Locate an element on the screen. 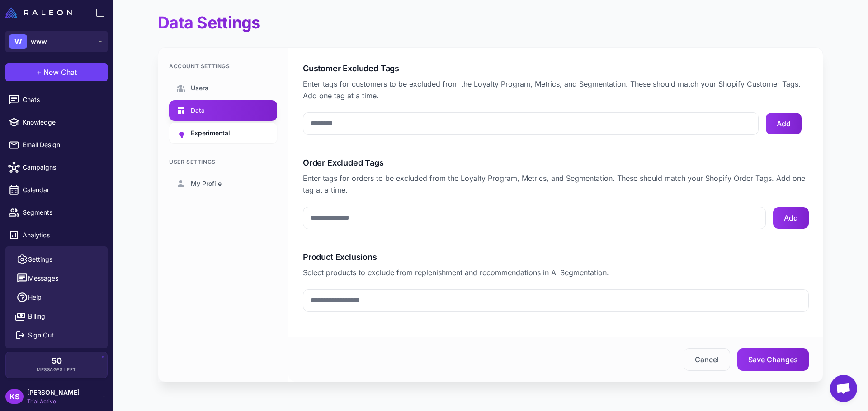  span: New Chat is located at coordinates (60, 72).